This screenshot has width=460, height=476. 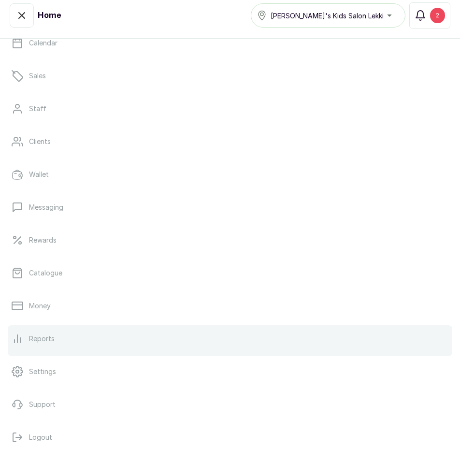 I want to click on a: Settings, so click(x=230, y=371).